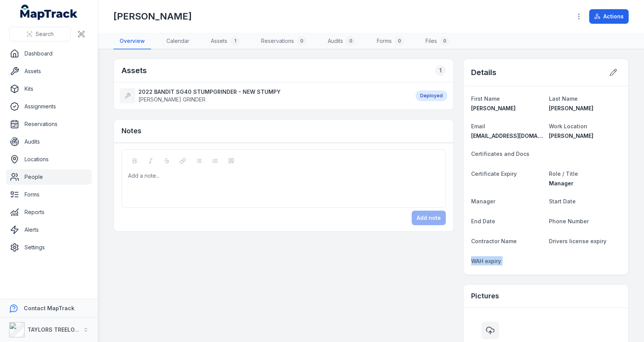  Describe the element at coordinates (49, 12) in the screenshot. I see `a: MapTrack` at that location.